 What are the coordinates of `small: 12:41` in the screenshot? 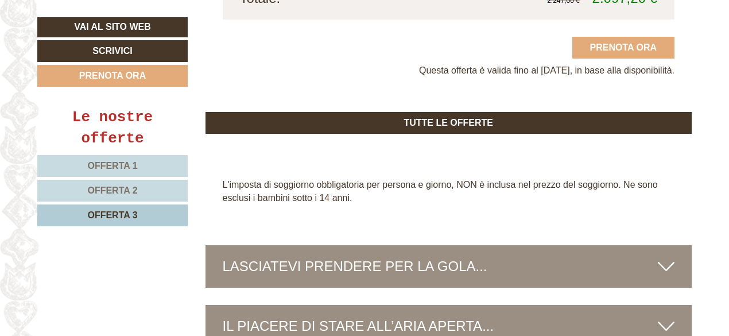 It's located at (111, 200).